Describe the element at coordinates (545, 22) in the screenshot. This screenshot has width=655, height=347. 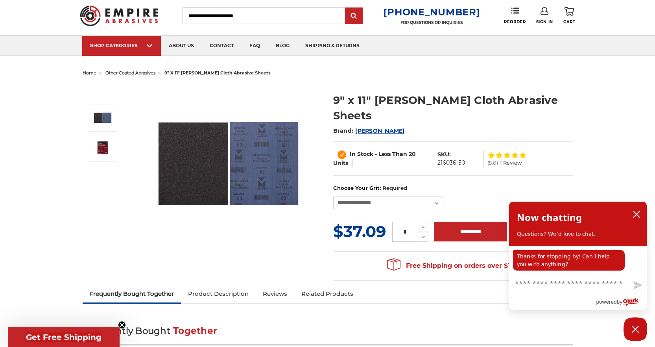
I see `span: Sign In` at that location.